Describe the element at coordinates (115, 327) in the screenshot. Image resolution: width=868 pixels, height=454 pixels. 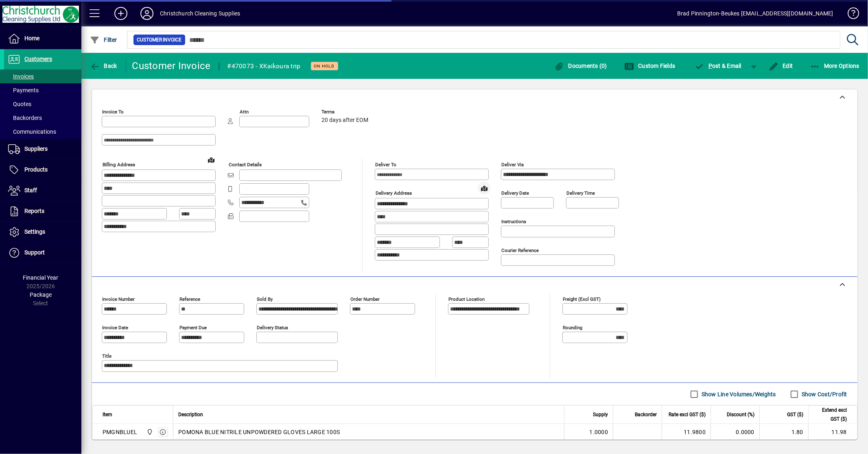
I see `mat-label: Invoice date` at that location.